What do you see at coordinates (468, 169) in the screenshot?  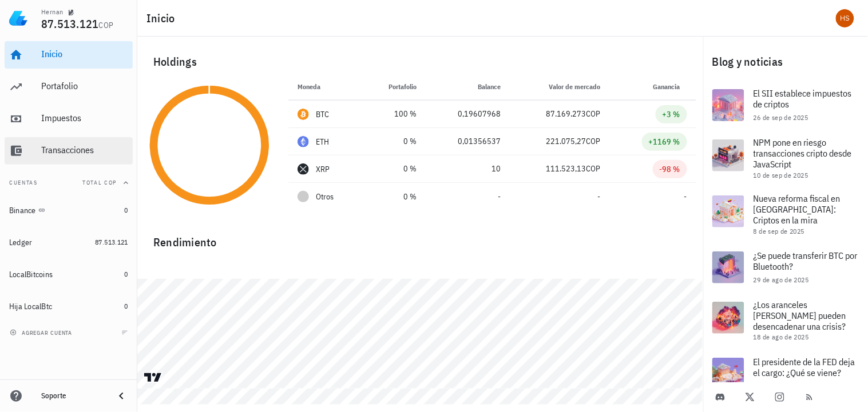 I see `div: 10` at bounding box center [468, 169].